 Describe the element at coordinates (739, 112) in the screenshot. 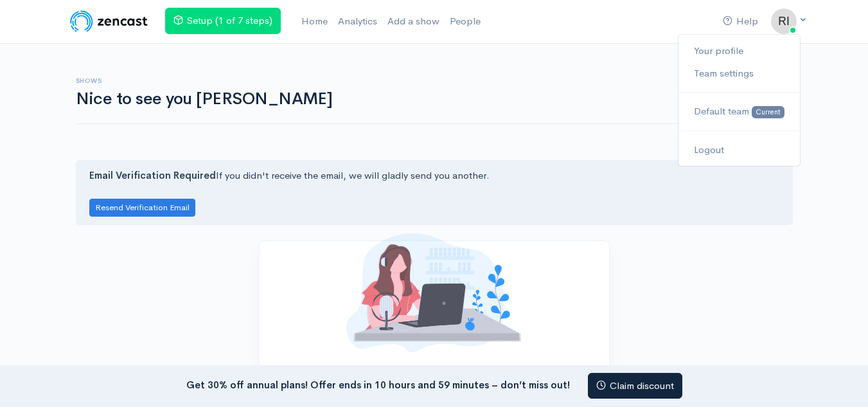

I see `a: Default team Current` at that location.